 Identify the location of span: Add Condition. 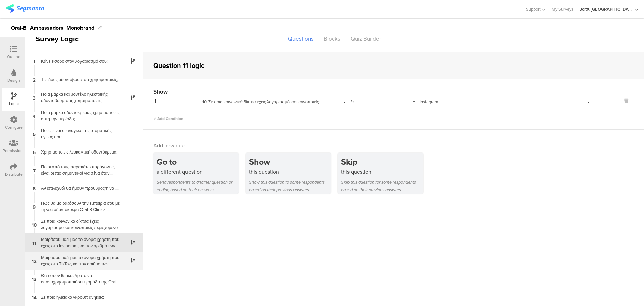
(168, 119).